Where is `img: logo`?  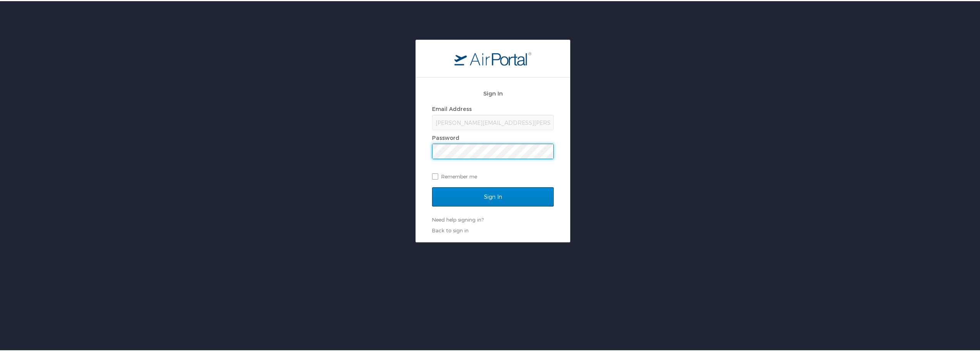 img: logo is located at coordinates (493, 58).